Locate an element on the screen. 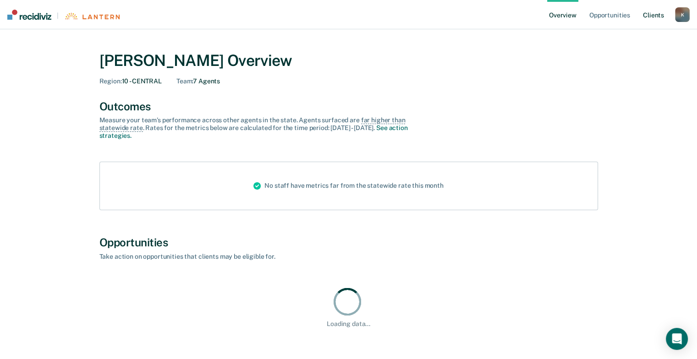 The width and height of the screenshot is (697, 359). div: Measure your team’s performance across other agent s in the state. Agent s surfaced are . Rates f... is located at coordinates (260, 128).